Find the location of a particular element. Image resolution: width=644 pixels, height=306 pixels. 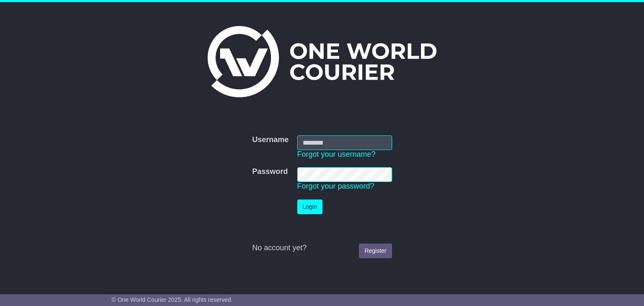

button: Login is located at coordinates (310, 207).